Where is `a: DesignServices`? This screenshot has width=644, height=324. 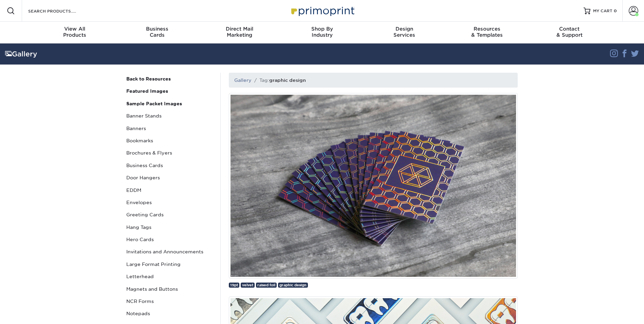
a: DesignServices is located at coordinates (404, 33).